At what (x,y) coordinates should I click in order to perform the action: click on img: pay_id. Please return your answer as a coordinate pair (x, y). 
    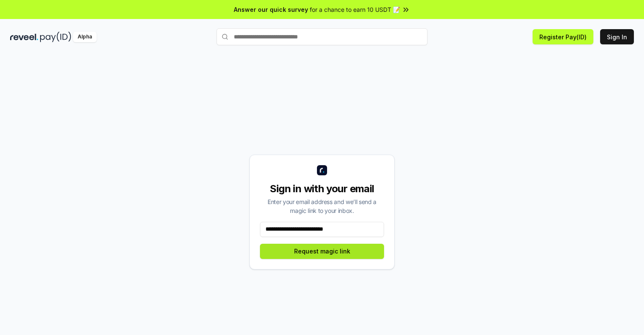
    Looking at the image, I should click on (56, 37).